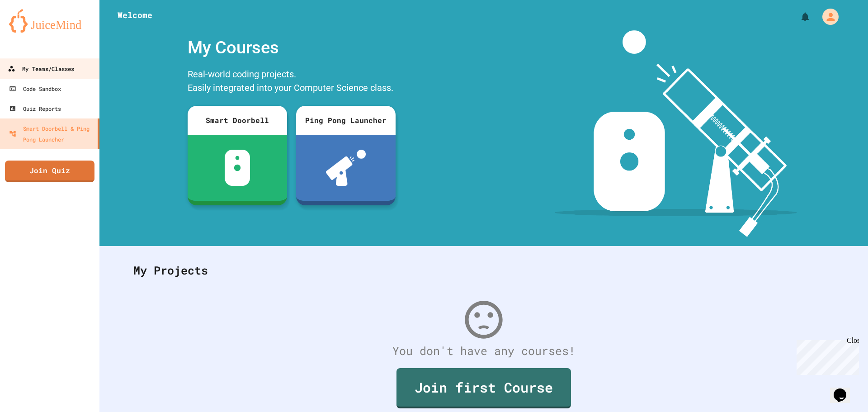  Describe the element at coordinates (484, 270) in the screenshot. I see `div: My Projects` at that location.